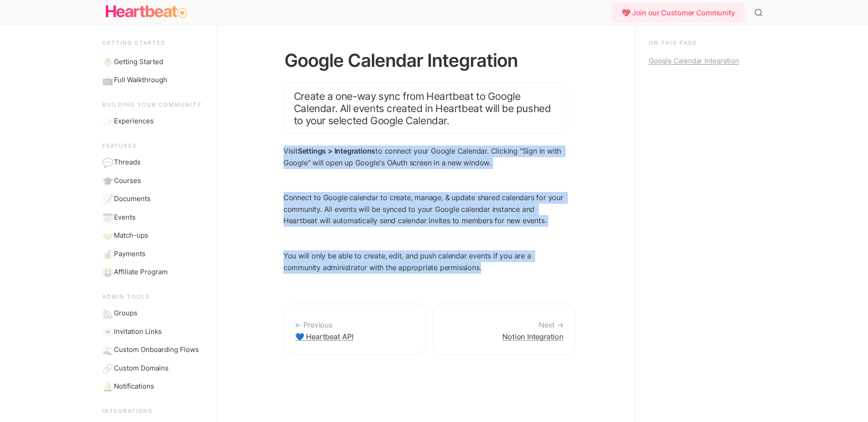 The image size is (868, 422). What do you see at coordinates (154, 218) in the screenshot?
I see `a: 🗓️Events` at bounding box center [154, 218].